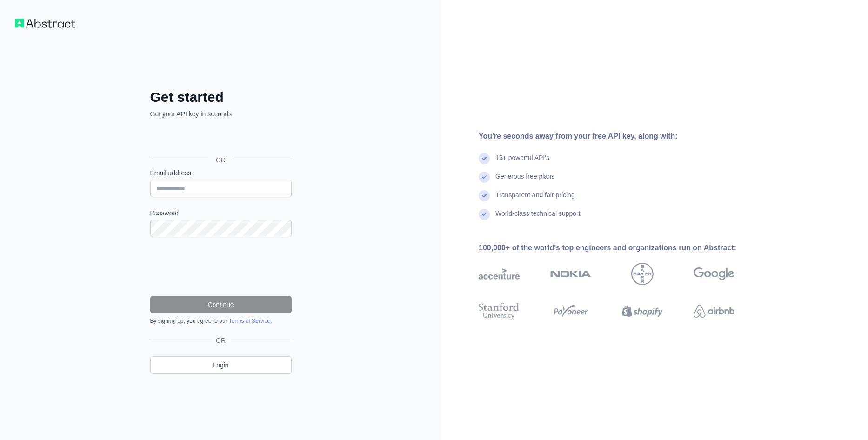  What do you see at coordinates (221, 321) in the screenshot?
I see `div: By signing up, you agree to our .` at bounding box center [221, 321].